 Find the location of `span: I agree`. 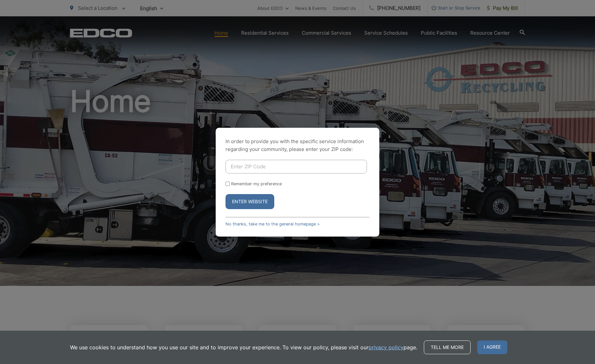

span: I agree is located at coordinates (492, 348).